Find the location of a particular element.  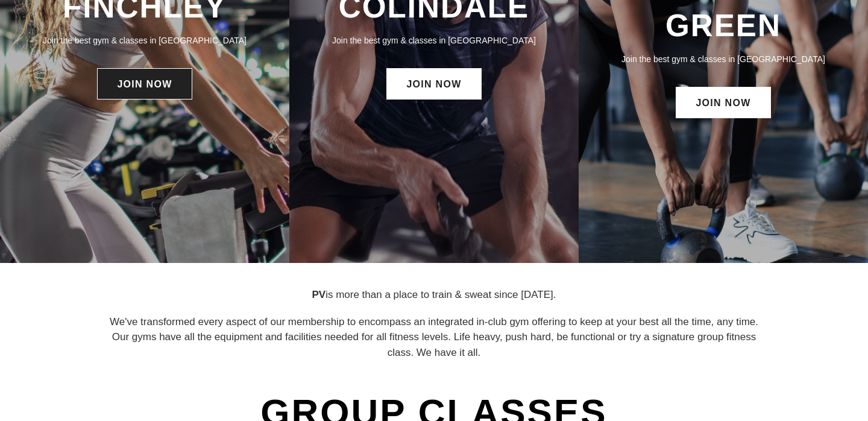

a: JOIN NOW: Finchley Membership is located at coordinates (144, 84).